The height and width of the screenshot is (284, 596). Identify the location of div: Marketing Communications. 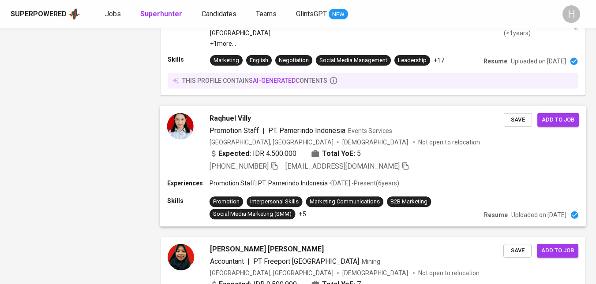
(344, 202).